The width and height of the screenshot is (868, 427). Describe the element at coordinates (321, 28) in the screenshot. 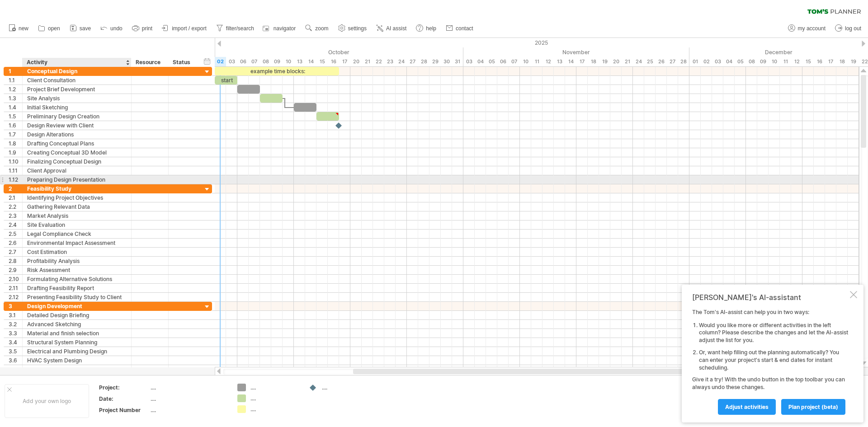

I see `span: zoom` at that location.